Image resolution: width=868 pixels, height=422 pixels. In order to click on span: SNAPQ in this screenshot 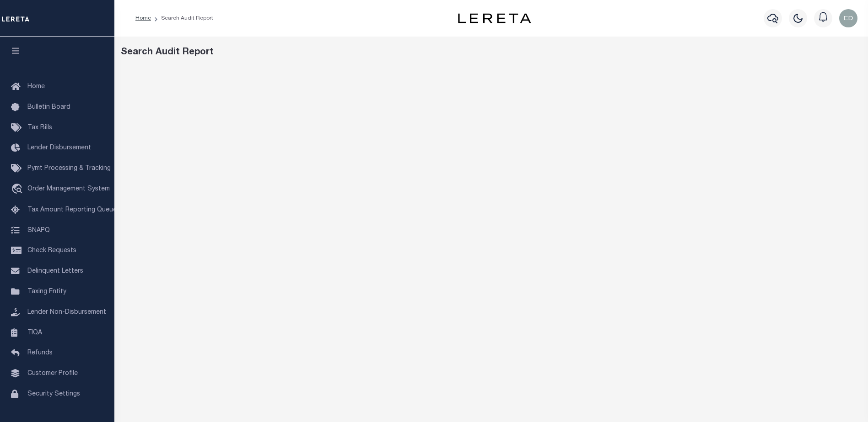, I will do `click(38, 230)`.